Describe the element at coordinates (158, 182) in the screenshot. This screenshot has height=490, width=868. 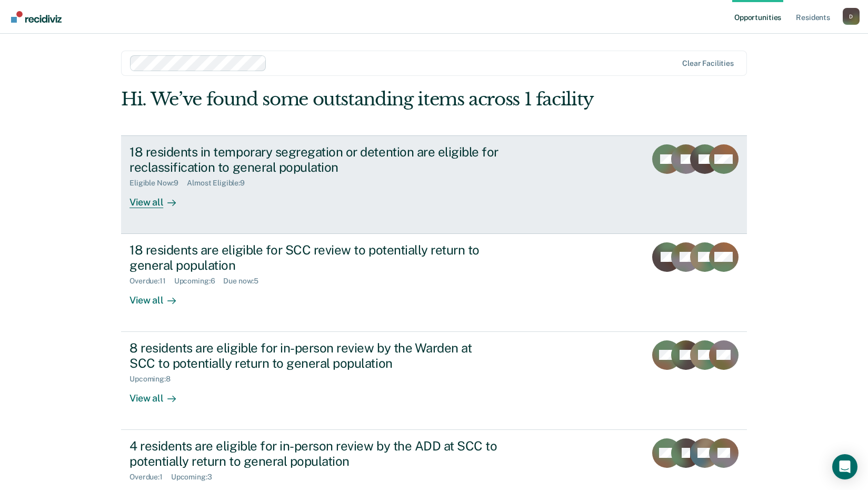
I see `div: Eligible Now : 9` at that location.